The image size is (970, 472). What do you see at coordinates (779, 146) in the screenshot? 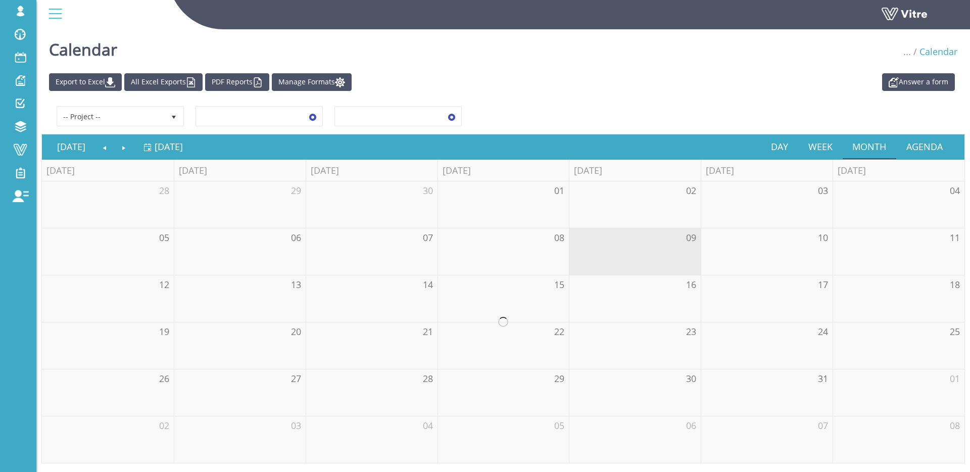
I see `a: Day` at bounding box center [779, 146].